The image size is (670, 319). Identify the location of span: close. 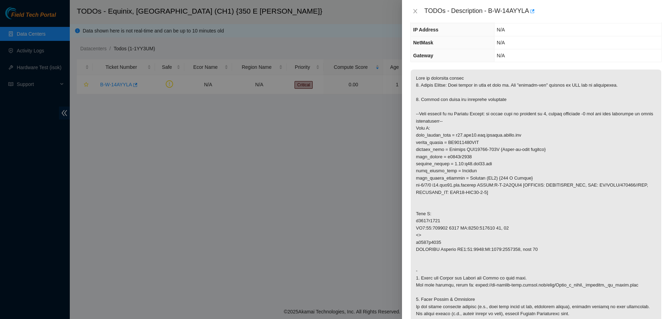
(415, 11).